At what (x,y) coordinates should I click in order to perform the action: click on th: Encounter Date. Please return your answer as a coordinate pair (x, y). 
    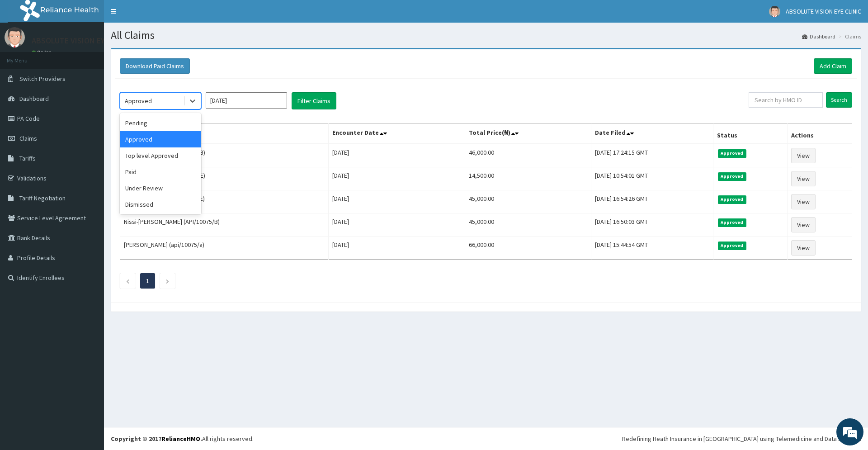
    Looking at the image, I should click on (396, 134).